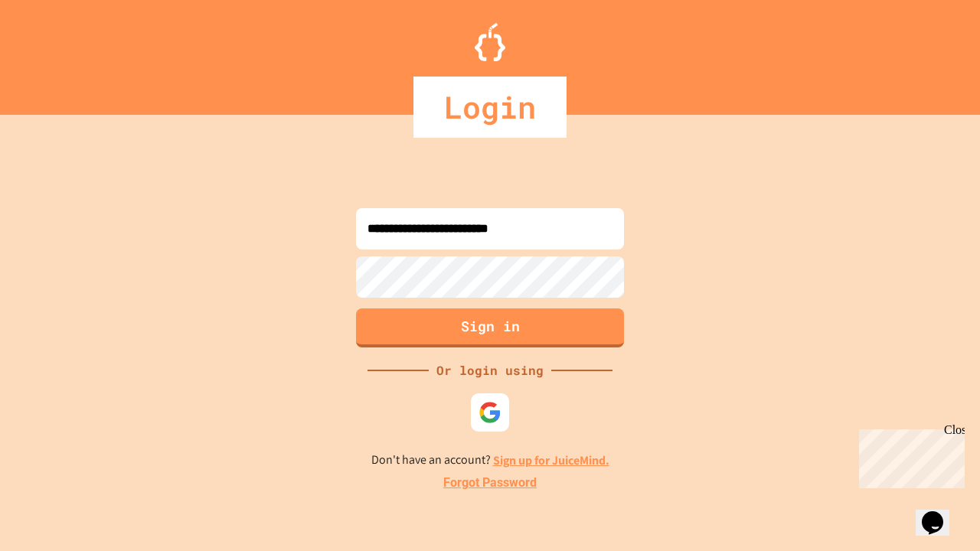  I want to click on p: Don't have an account?, so click(490, 460).